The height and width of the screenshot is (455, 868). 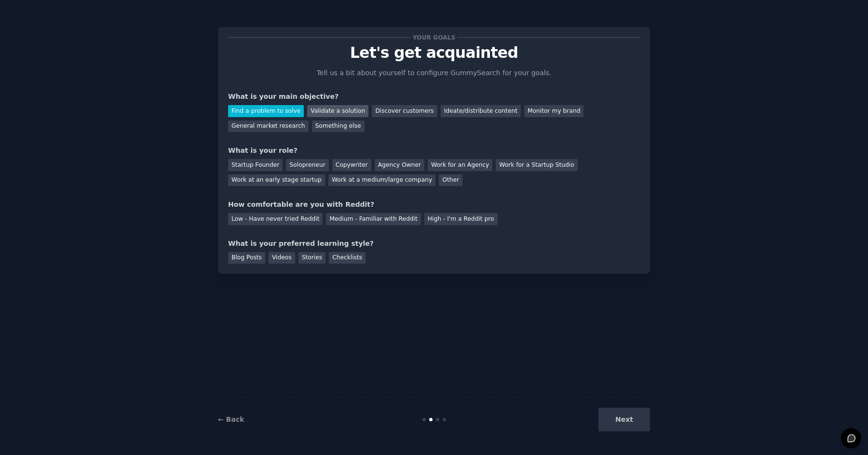 What do you see at coordinates (460, 165) in the screenshot?
I see `div: Work for an Agency` at bounding box center [460, 165].